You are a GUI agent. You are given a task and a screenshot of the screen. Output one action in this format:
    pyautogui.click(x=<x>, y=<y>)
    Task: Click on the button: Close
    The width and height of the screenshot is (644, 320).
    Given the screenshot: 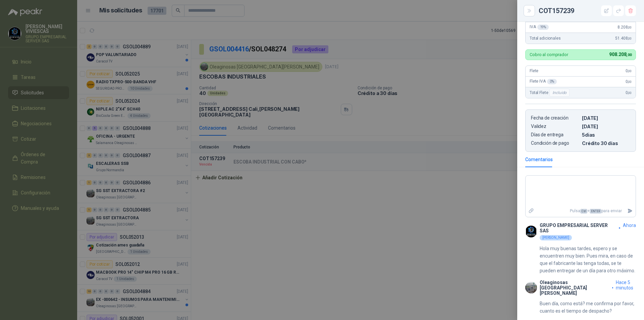 What is the action you would take?
    pyautogui.click(x=529, y=11)
    